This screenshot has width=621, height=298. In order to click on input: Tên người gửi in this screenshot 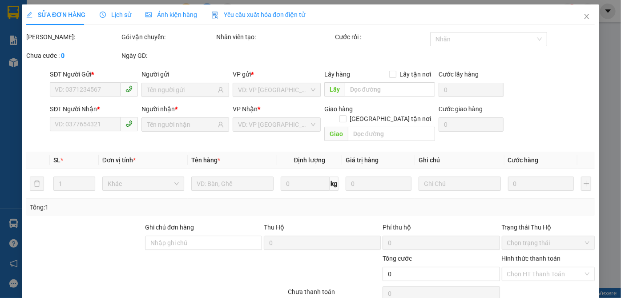, I will do `click(181, 90)`.